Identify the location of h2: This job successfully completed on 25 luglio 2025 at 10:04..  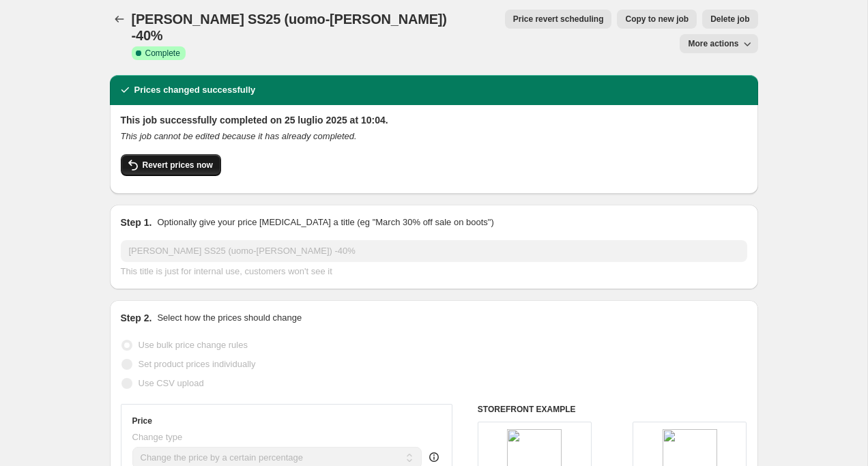
(434, 120).